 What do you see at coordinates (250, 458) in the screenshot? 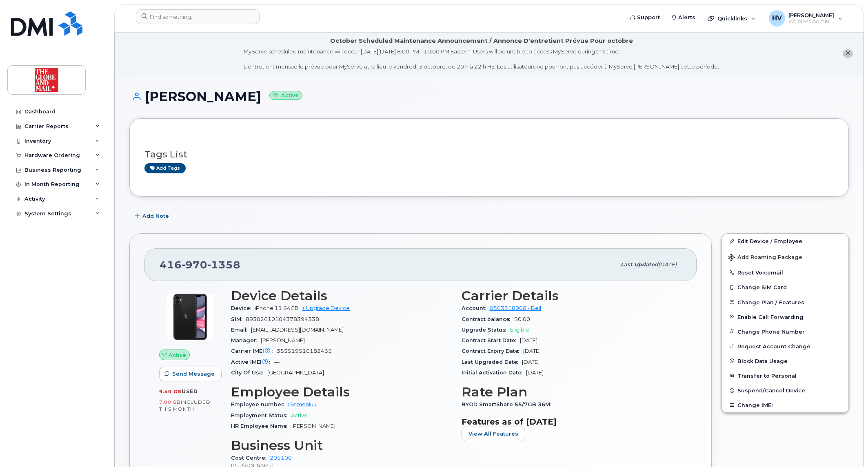
I see `span: Cost Centre` at bounding box center [250, 458].